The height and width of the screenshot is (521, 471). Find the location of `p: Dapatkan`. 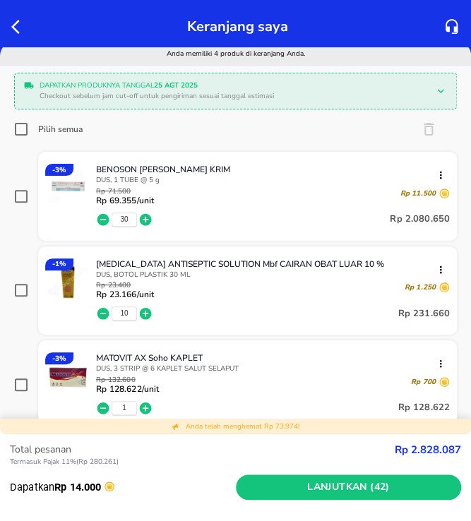

p: Dapatkan is located at coordinates (123, 487).